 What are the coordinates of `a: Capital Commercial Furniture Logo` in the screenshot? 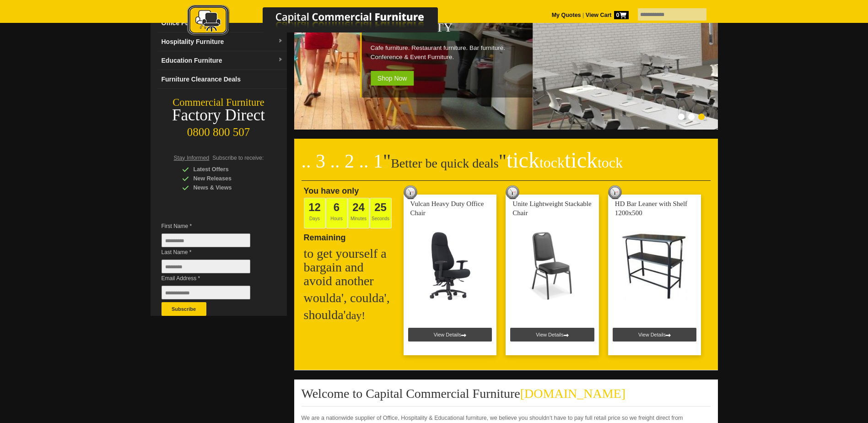 It's located at (322, 22).